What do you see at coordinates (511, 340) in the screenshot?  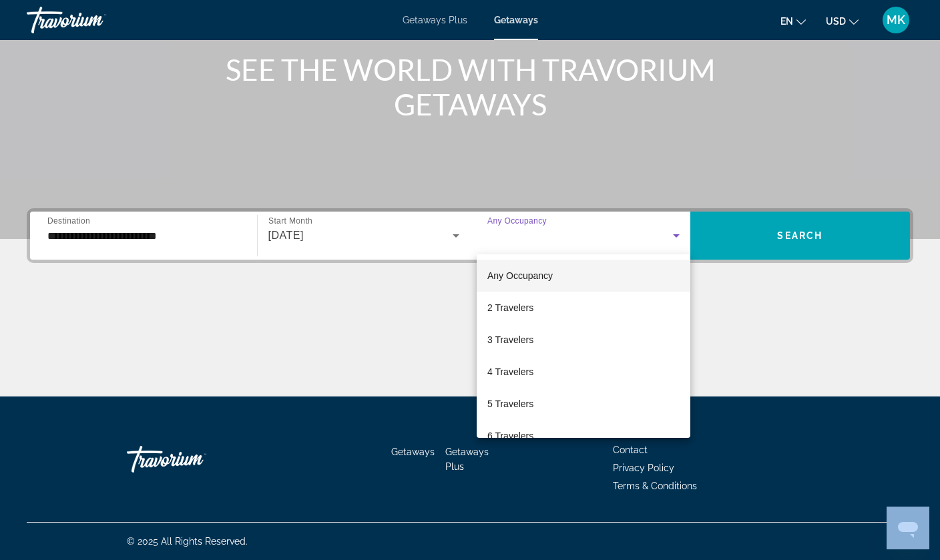 I see `span: 3 Travelers` at bounding box center [511, 340].